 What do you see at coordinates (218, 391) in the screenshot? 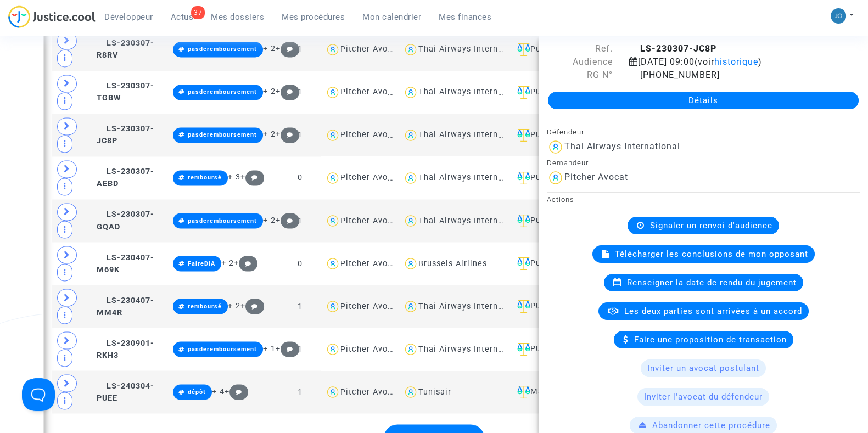
I see `span: + 4` at bounding box center [218, 391].